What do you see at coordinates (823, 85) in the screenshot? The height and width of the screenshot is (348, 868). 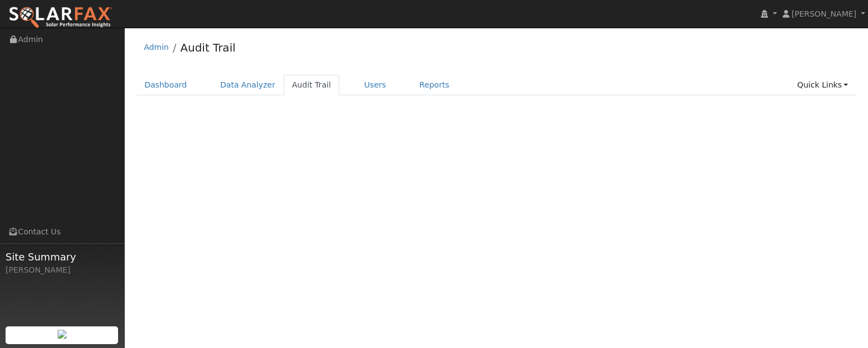 I see `a: Quick Links` at bounding box center [823, 85].